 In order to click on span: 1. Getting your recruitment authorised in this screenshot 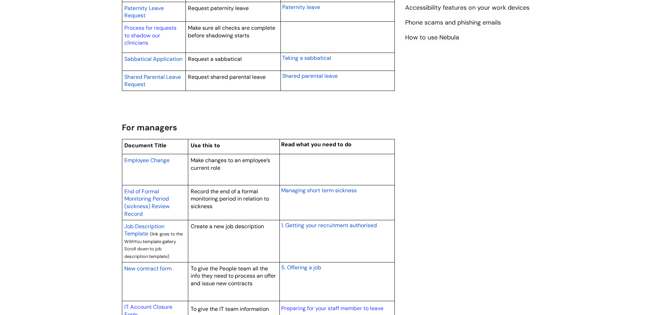, I will do `click(329, 225)`.